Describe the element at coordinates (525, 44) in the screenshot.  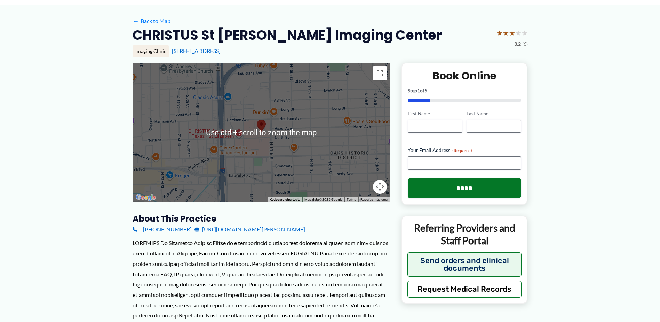
I see `span: (6)` at that location.